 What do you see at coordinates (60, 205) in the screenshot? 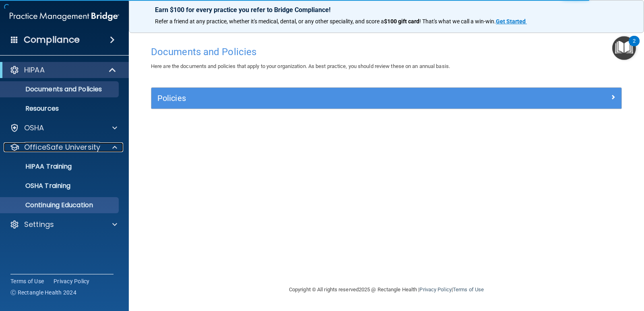
I see `p: Continuing Education` at bounding box center [60, 205].